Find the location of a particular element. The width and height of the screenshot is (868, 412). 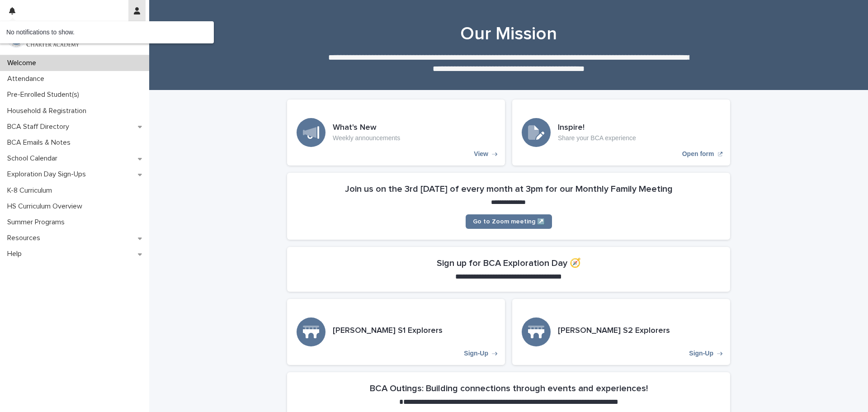

h3: Inspire! is located at coordinates (596, 128).